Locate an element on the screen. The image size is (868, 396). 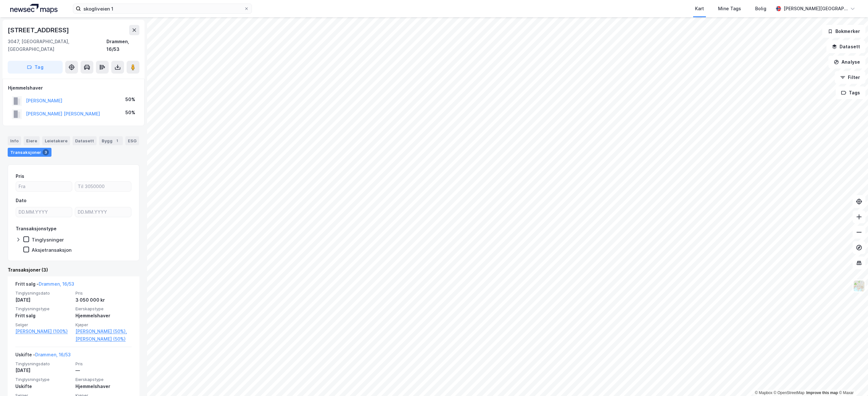
a: OpenStreetMap is located at coordinates (789, 393).